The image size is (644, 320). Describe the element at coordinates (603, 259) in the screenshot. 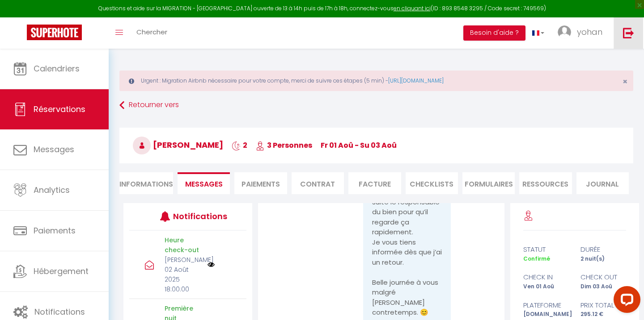

I see `div: 2 nuit(s)` at that location.